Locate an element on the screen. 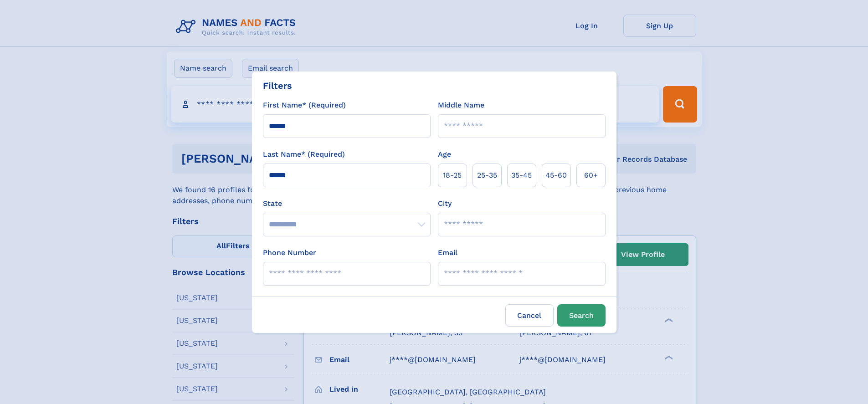  label: Last Name* (Required) is located at coordinates (303, 154).